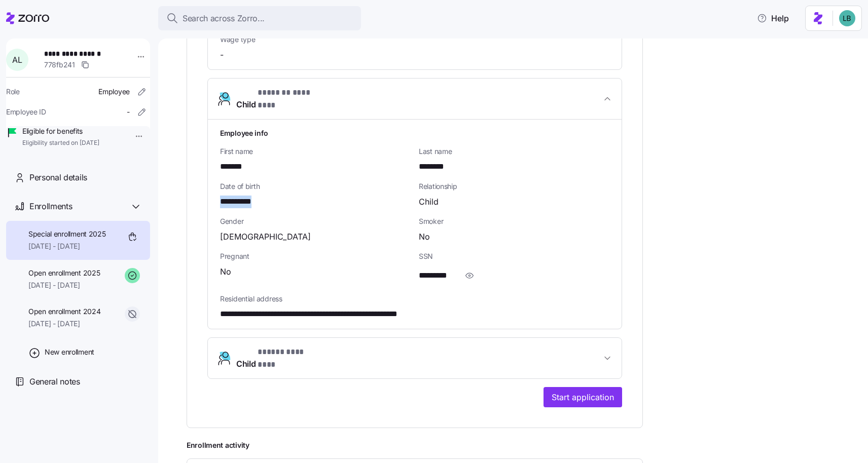  I want to click on span: Residential address, so click(415, 299).